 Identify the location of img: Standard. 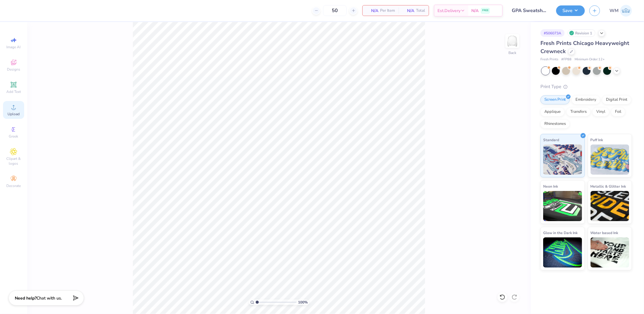
(562, 160).